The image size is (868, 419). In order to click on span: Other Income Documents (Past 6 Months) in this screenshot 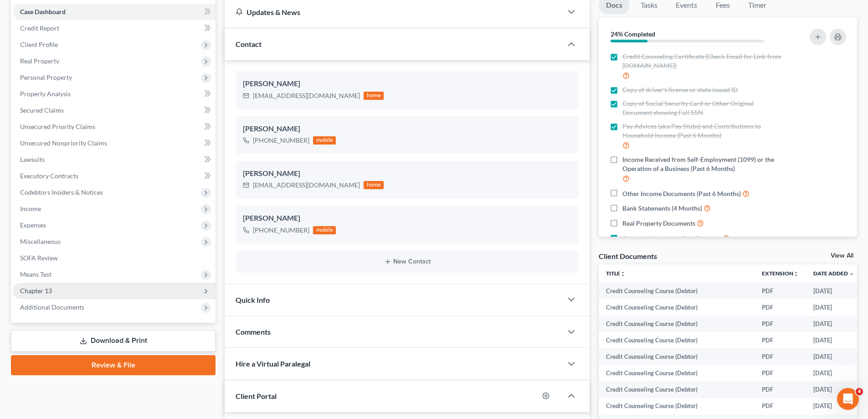, I will do `click(681, 194)`.